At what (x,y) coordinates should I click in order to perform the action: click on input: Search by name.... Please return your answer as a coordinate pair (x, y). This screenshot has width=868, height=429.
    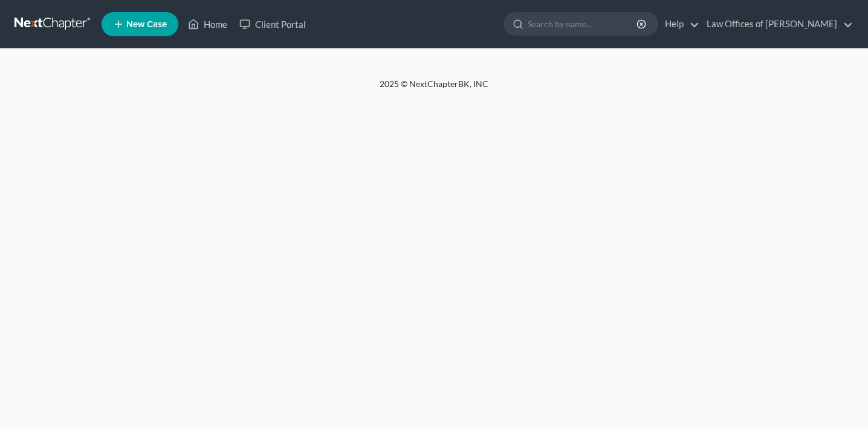
    Looking at the image, I should click on (583, 24).